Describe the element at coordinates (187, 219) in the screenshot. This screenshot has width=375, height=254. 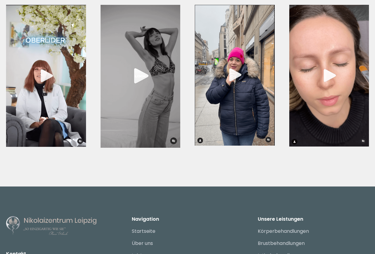
I see `p: Navigation` at that location.